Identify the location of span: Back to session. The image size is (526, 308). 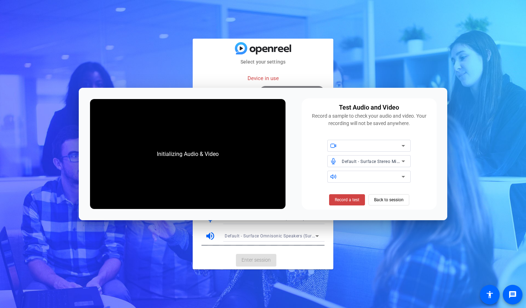
(389, 200).